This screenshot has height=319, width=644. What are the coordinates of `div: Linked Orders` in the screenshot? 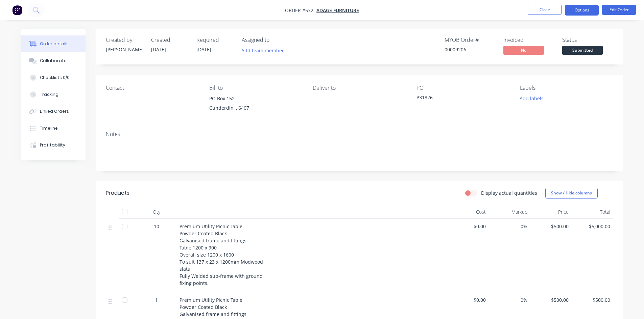 It's located at (54, 111).